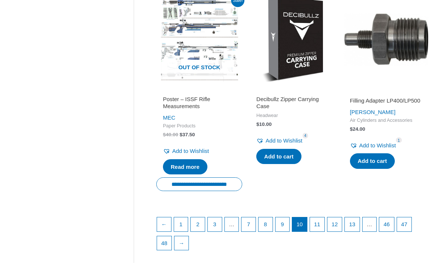 Image resolution: width=437 pixels, height=264 pixels. What do you see at coordinates (386, 225) in the screenshot?
I see `a: Page 46` at bounding box center [386, 225].